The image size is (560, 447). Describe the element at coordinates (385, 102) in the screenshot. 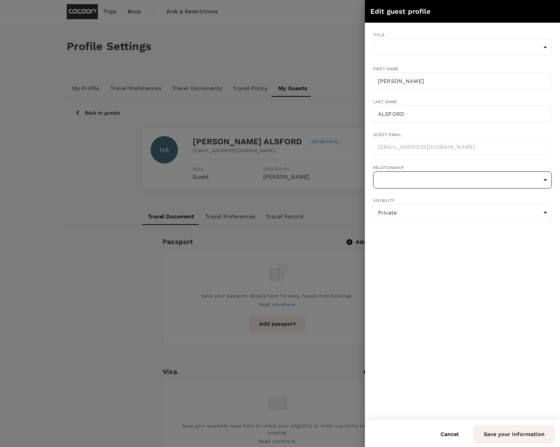

I see `span: Last name` at that location.